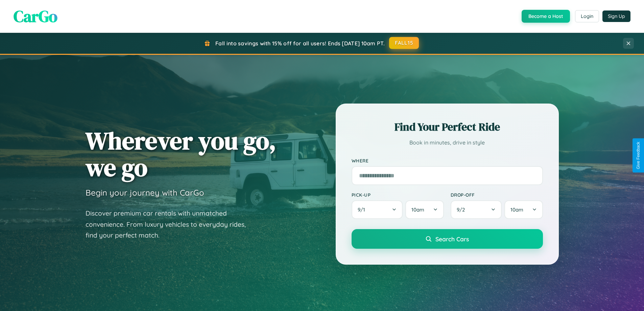  What do you see at coordinates (447, 126) in the screenshot?
I see `h2: Find Your Perfect Ride` at bounding box center [447, 126].